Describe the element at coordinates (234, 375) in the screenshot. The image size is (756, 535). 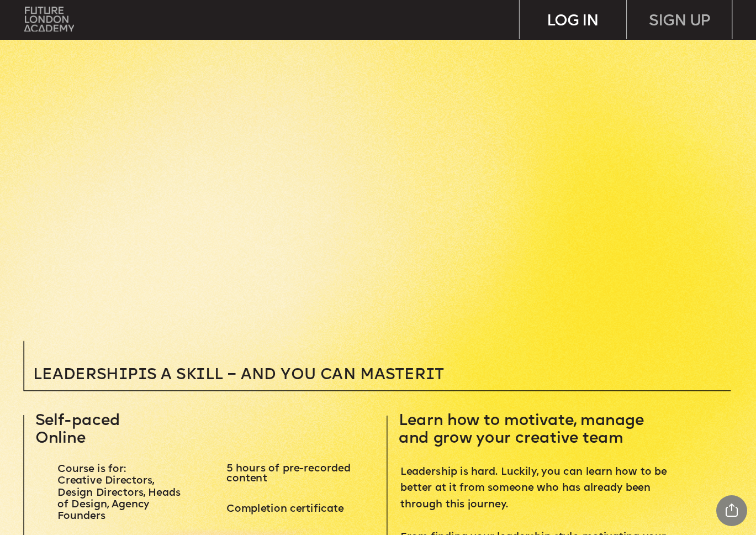
I see `span: Leadersh p s a sk ll – and you can MASTER` at that location.